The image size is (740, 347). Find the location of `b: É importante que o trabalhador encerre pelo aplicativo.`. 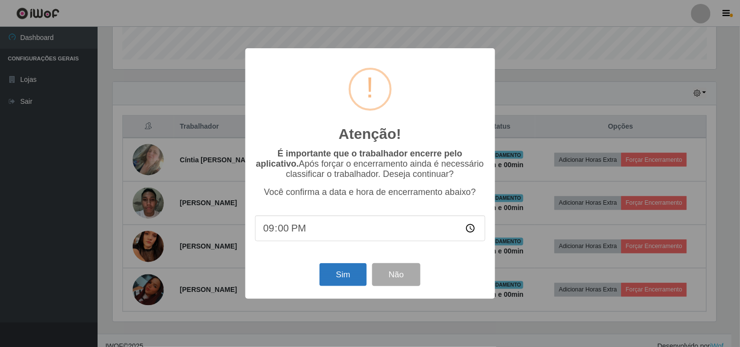

b: É importante que o trabalhador encerre pelo aplicativo. is located at coordinates (359, 158).